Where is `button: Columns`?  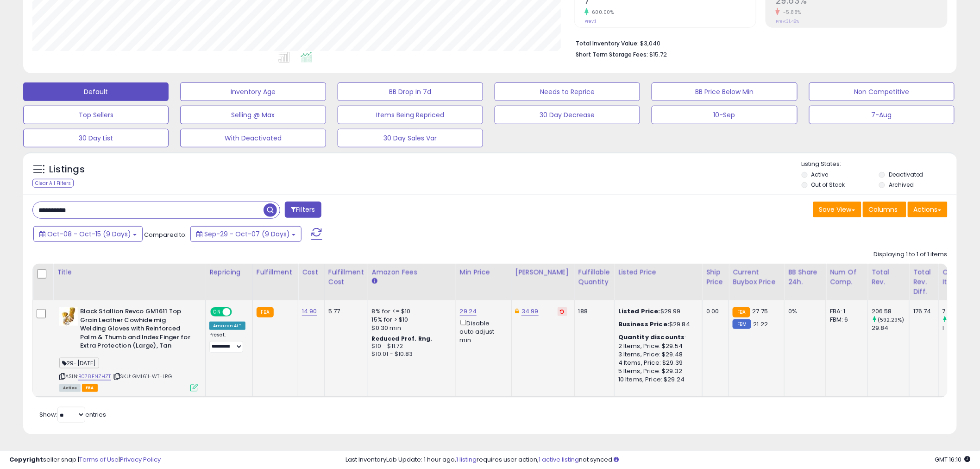 button: Columns is located at coordinates (885, 209).